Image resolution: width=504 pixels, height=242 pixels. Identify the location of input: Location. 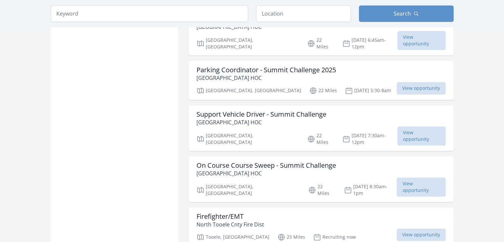
(303, 14).